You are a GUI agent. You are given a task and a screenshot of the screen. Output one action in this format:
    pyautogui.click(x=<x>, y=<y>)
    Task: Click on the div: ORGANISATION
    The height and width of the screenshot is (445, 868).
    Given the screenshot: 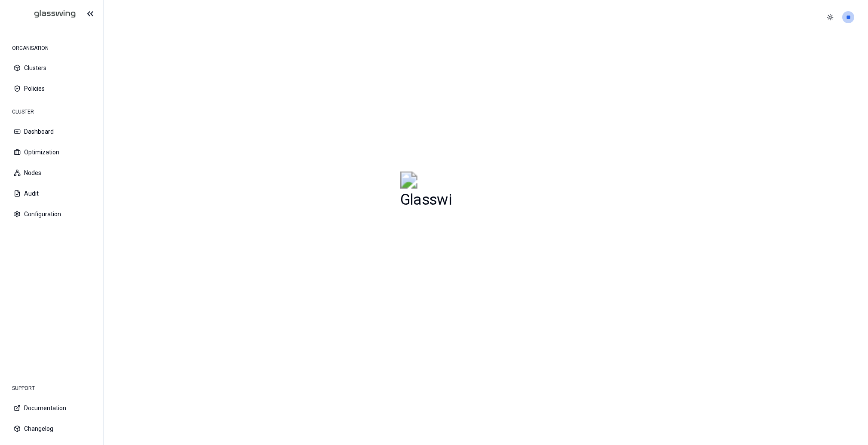 What is the action you would take?
    pyautogui.click(x=51, y=48)
    